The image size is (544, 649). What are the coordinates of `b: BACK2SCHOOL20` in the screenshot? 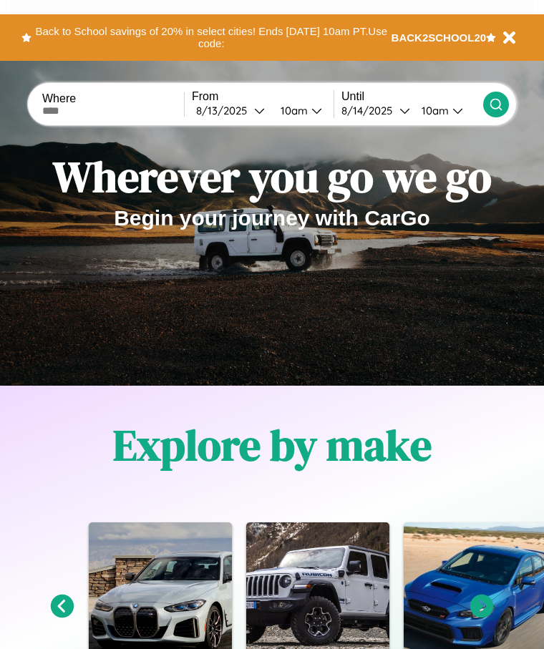 It's located at (439, 37).